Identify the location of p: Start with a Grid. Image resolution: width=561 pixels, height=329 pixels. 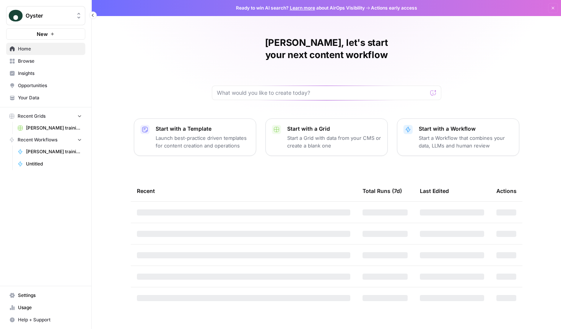
(334, 129).